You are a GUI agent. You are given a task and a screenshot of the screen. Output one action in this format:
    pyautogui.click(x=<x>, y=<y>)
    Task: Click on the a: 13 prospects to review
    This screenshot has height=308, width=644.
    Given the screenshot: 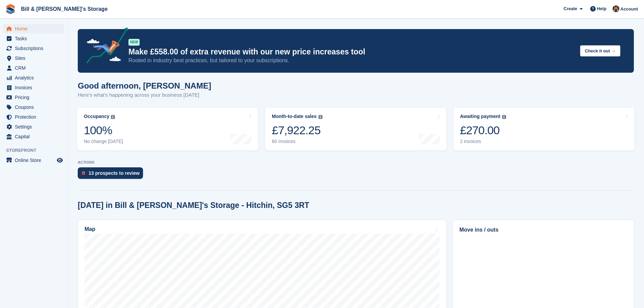 What is the action you would take?
    pyautogui.click(x=112, y=175)
    